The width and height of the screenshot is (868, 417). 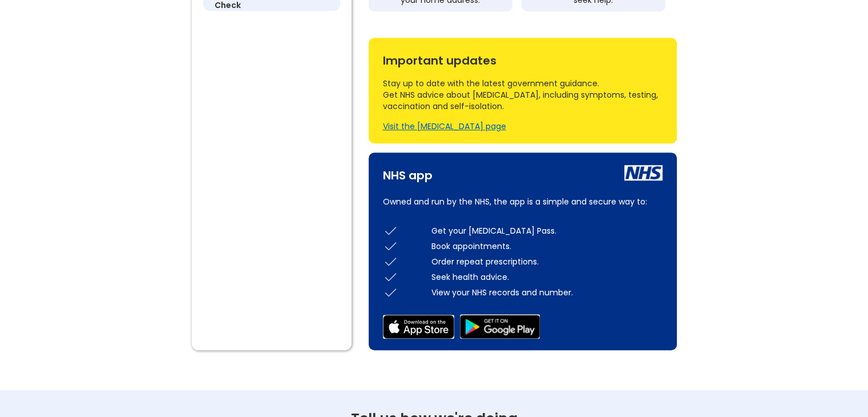 What do you see at coordinates (547, 292) in the screenshot?
I see `div: View your NHS records and number.` at bounding box center [547, 292].